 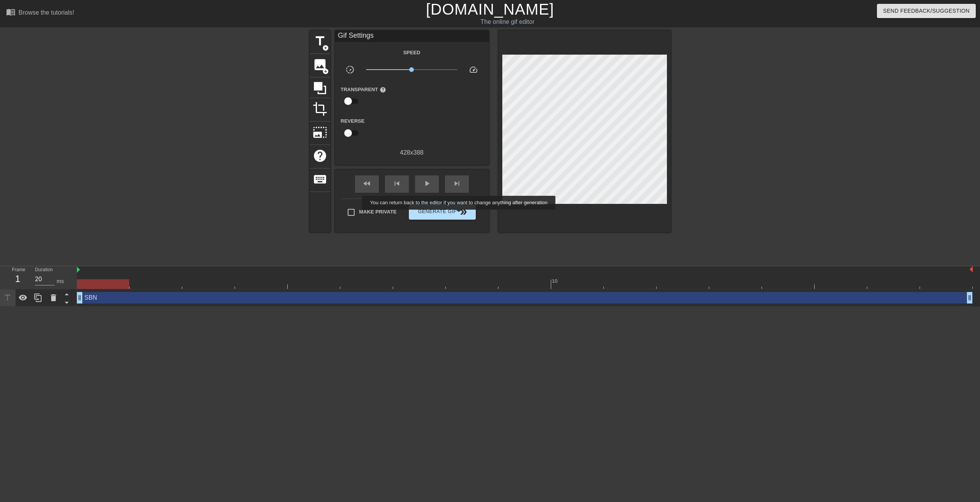 What do you see at coordinates (46, 12) in the screenshot?
I see `div: Browse the tutorials!` at bounding box center [46, 12].